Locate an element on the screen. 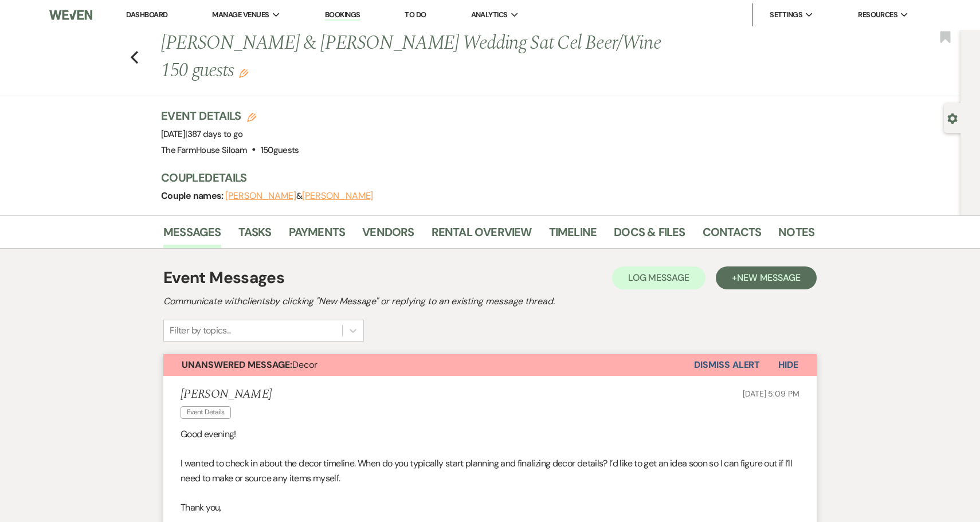 The width and height of the screenshot is (980, 522). a: Notes is located at coordinates (796, 235).